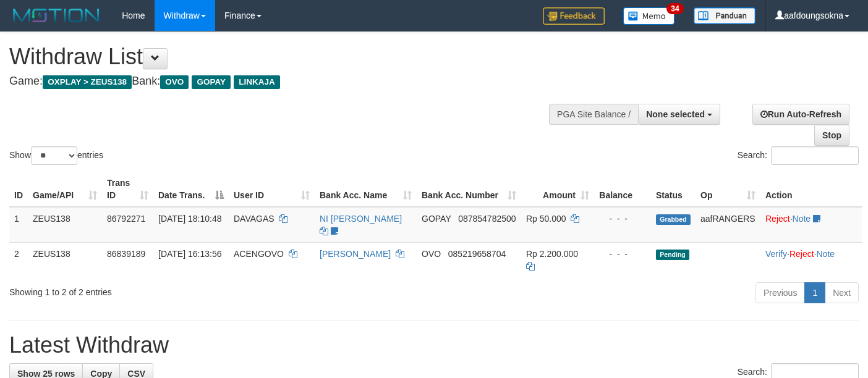 This screenshot has width=868, height=378. I want to click on td: 2, so click(18, 260).